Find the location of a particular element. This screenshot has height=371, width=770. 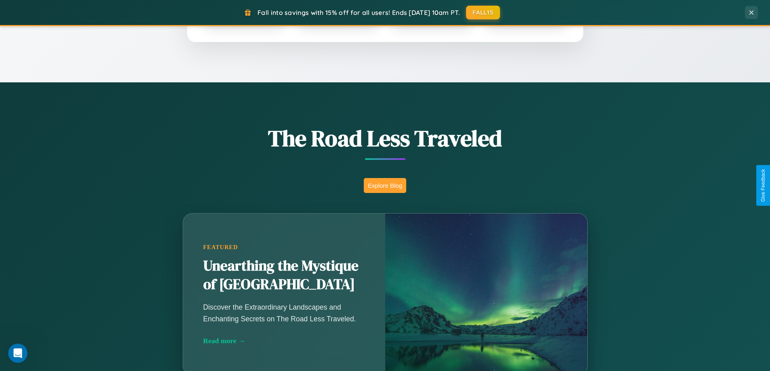

div: Read more → is located at coordinates (284, 341).